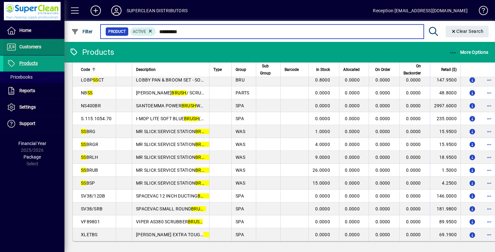 This screenshot has height=252, width=495. What do you see at coordinates (323, 70) in the screenshot?
I see `span: In Stock` at bounding box center [323, 70].